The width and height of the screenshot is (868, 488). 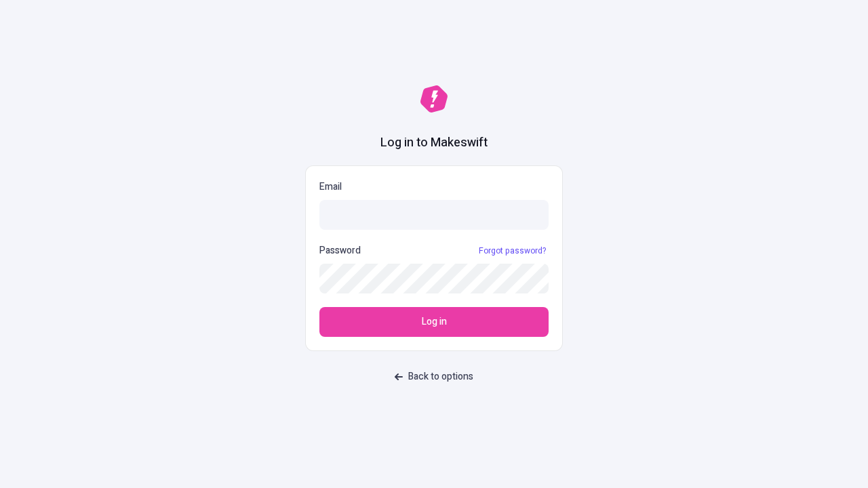 What do you see at coordinates (434, 143) in the screenshot?
I see `h1: Log in to Makeswift` at bounding box center [434, 143].